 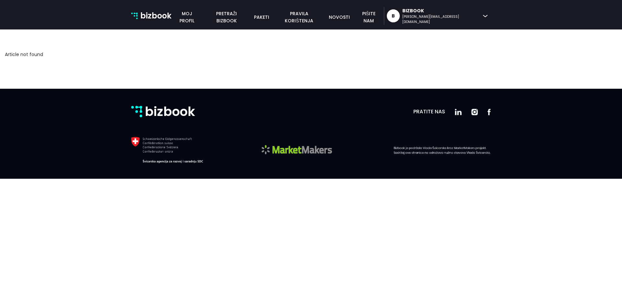 What do you see at coordinates (226, 17) in the screenshot?
I see `a: pretraži bizbook` at bounding box center [226, 17].